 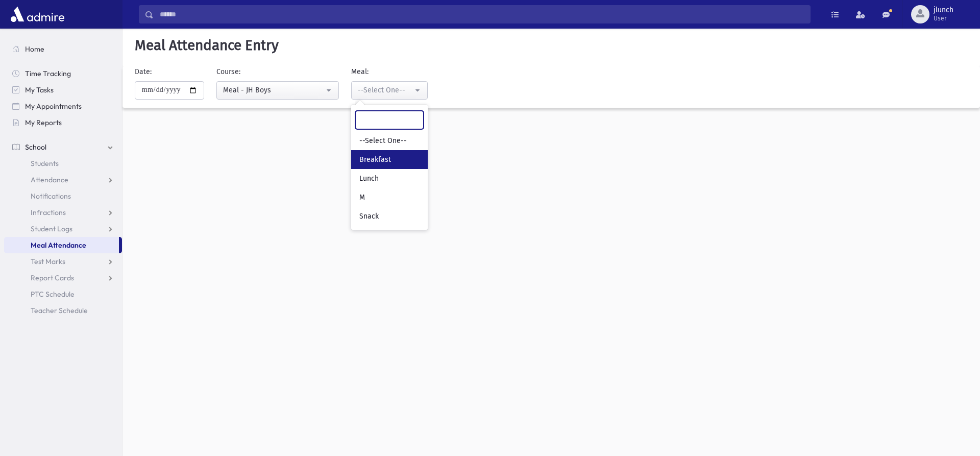 What do you see at coordinates (52, 229) in the screenshot?
I see `span: Student Logs` at bounding box center [52, 229].